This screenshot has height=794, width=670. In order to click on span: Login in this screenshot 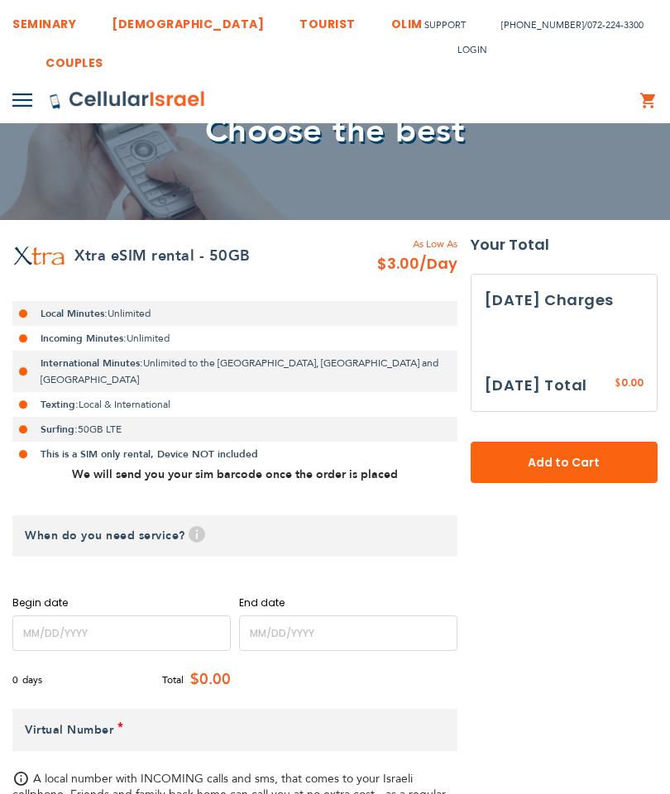, I will do `click(472, 50)`.